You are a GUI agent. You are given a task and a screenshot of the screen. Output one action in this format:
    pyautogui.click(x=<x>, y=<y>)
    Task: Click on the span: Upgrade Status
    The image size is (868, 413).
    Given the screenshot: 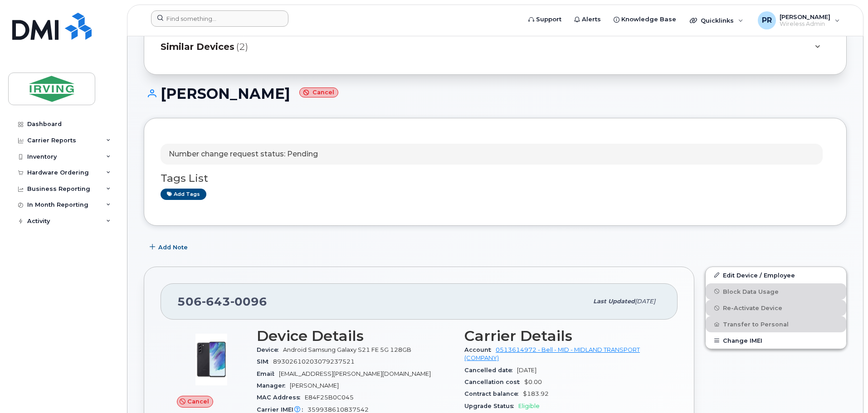 What is the action you would take?
    pyautogui.click(x=491, y=405)
    